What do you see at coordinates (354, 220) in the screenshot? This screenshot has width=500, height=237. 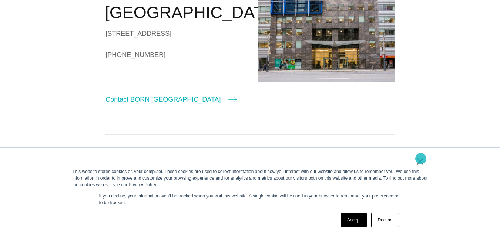 I see `a: Accept` at bounding box center [354, 220].